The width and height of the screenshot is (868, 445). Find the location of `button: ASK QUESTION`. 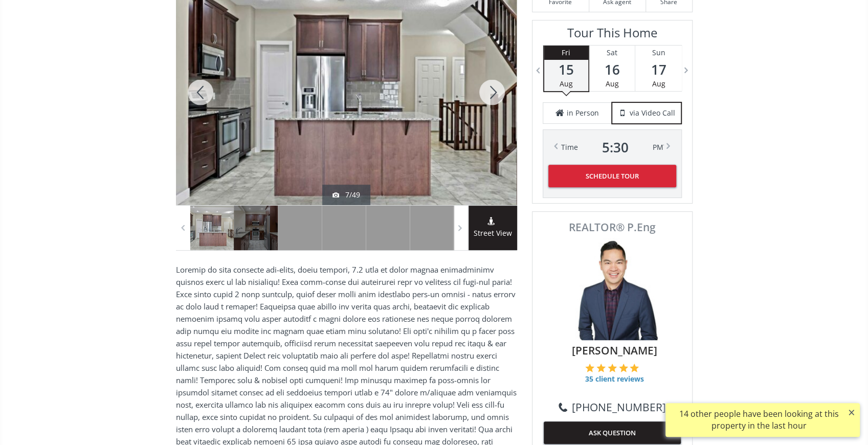

button: ASK QUESTION is located at coordinates (612, 433).